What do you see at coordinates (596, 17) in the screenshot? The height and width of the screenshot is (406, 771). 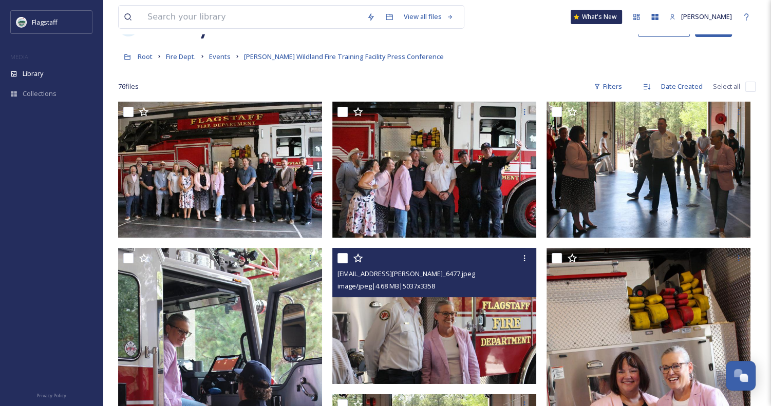 I see `div: What's New` at bounding box center [596, 17].